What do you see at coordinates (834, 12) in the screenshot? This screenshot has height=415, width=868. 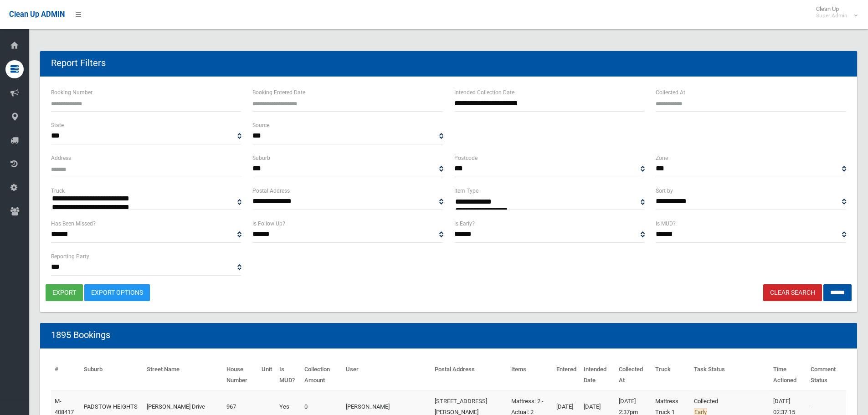 I see `span: Clean Up` at bounding box center [834, 12].